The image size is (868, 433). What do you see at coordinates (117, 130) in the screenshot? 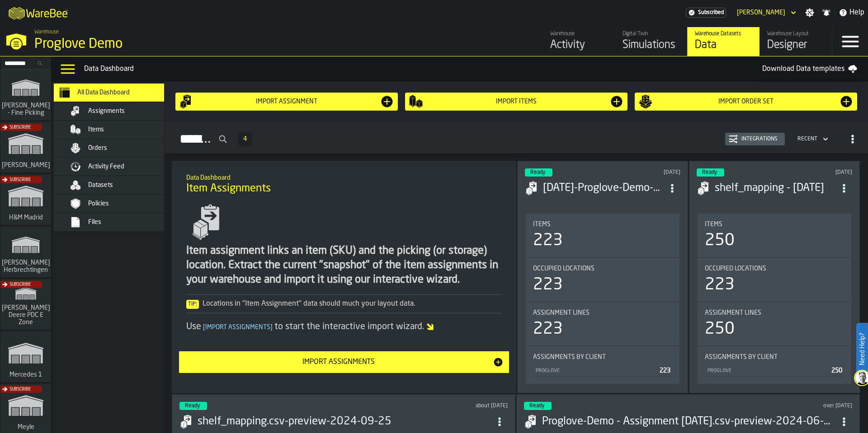
I see `li: menu Items` at bounding box center [117, 130].